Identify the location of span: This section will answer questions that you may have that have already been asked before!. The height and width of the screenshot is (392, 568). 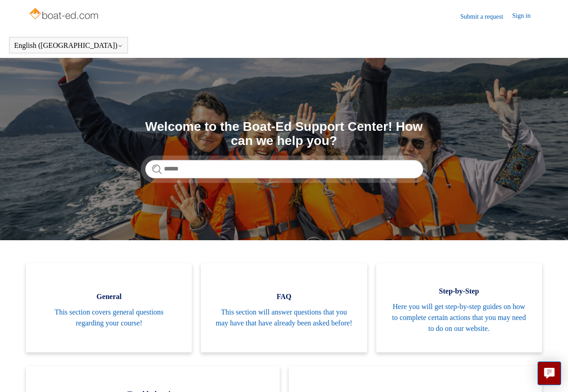
(284, 317).